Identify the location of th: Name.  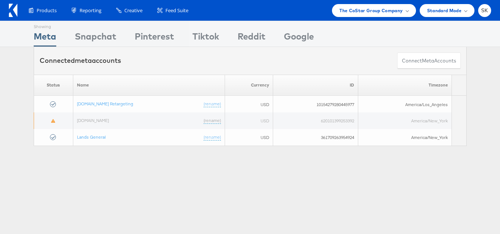
(149, 85).